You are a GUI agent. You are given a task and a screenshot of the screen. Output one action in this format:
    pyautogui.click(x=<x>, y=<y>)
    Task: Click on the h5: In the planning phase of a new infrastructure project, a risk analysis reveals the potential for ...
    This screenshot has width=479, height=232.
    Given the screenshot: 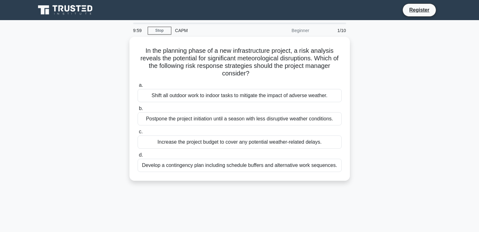 What is the action you would take?
    pyautogui.click(x=239, y=62)
    